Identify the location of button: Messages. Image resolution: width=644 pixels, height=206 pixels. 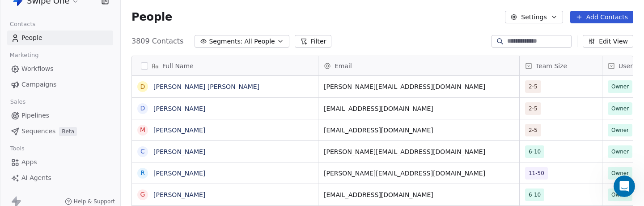
(89, 141).